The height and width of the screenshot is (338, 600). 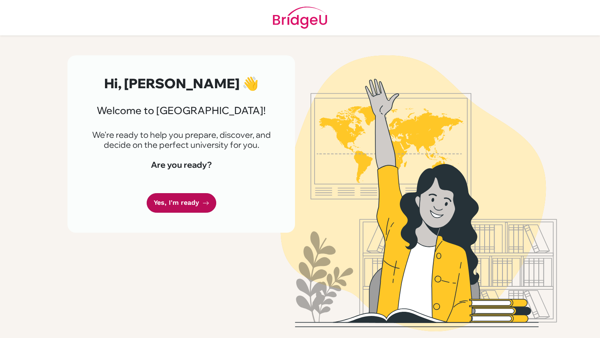 I want to click on h4: Are you ready?, so click(x=181, y=165).